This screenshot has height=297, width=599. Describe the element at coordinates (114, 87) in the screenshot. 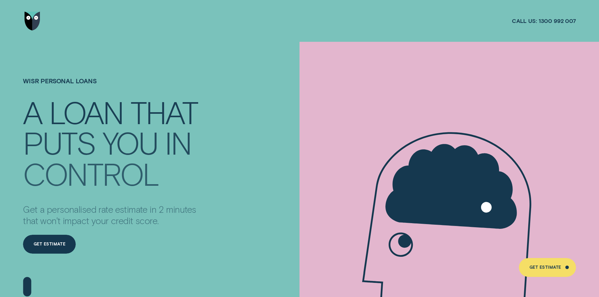

I see `h1: Wisr Personal Loans` at that location.